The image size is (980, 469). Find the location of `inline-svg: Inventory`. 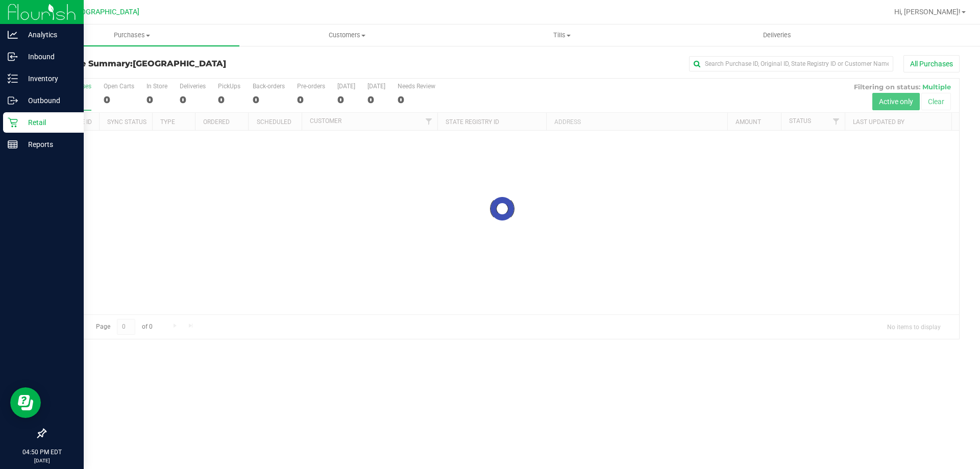

inline-svg: Inventory is located at coordinates (13, 79).